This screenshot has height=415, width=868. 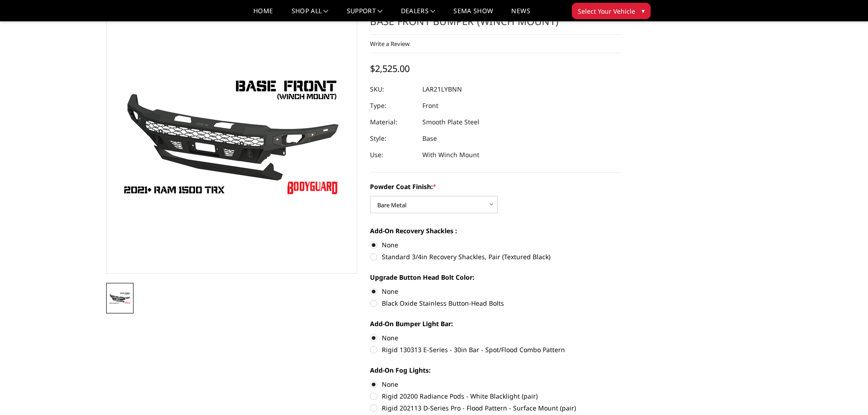 I want to click on button: Select Your Vehicle, so click(x=611, y=11).